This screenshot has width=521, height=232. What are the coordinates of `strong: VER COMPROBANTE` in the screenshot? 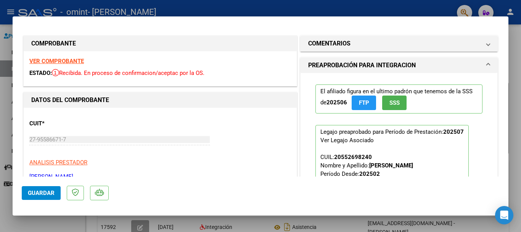 It's located at (56, 61).